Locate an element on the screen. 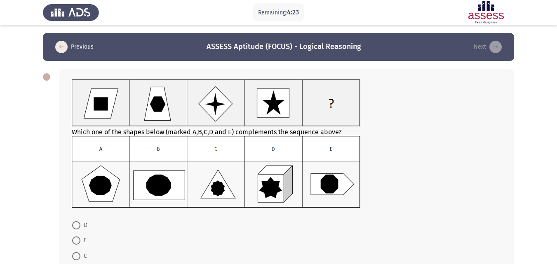 The image size is (557, 264). div: Which one of the shapes below (marked A,B,C,D and E) complements the sequence above? is located at coordinates (286, 145).